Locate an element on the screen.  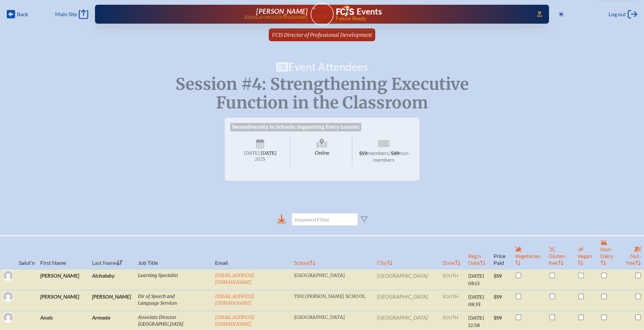
span: members is located at coordinates (378, 152).